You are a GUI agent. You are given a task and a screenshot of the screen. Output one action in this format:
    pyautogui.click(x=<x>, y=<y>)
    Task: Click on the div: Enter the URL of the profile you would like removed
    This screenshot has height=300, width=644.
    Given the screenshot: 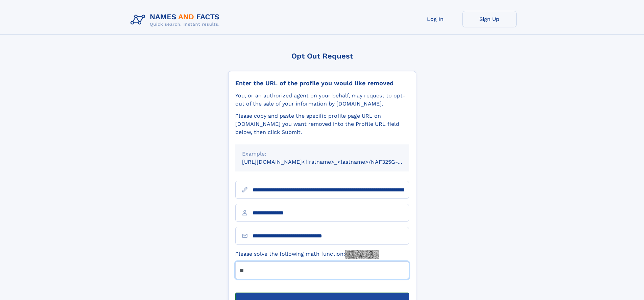 What is the action you would take?
    pyautogui.click(x=322, y=83)
    